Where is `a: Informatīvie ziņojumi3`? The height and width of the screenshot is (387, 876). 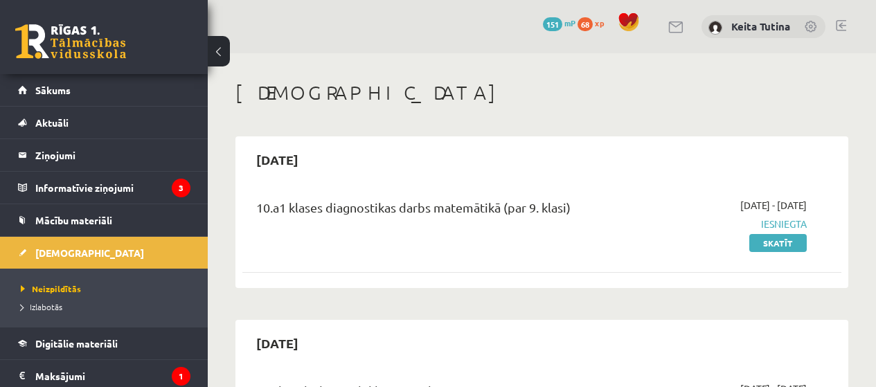 a: Informatīvie ziņojumi3 is located at coordinates (104, 188).